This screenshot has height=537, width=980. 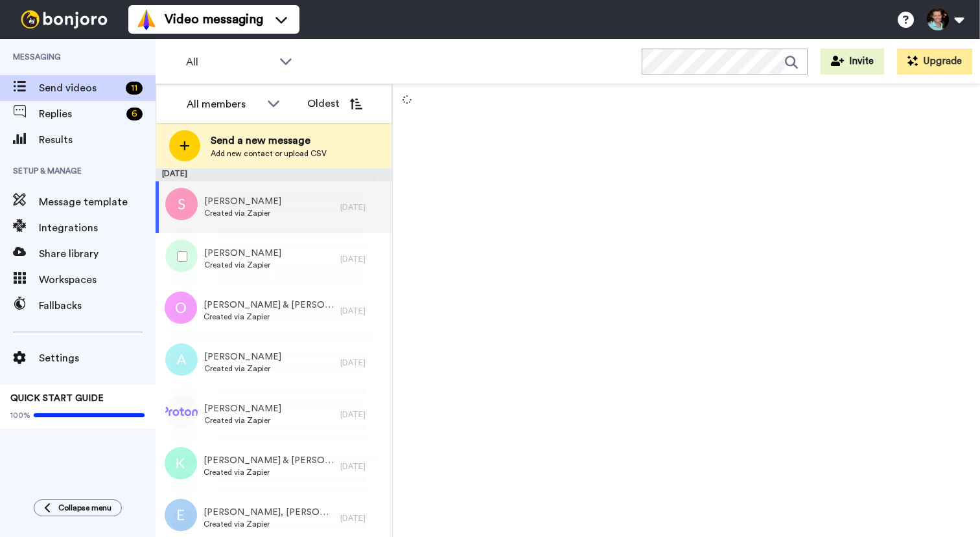 I want to click on span: Replies, so click(x=80, y=114).